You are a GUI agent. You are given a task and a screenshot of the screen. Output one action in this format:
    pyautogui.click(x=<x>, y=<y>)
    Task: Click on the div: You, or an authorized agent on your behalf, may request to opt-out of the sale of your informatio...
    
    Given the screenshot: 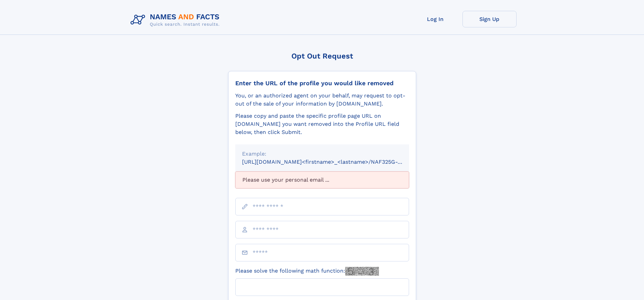 What is the action you would take?
    pyautogui.click(x=322, y=100)
    